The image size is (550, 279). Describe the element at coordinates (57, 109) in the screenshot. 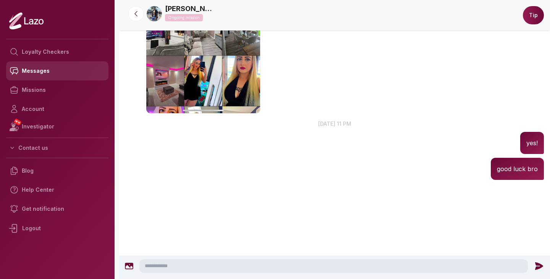

I see `a: Account` at that location.